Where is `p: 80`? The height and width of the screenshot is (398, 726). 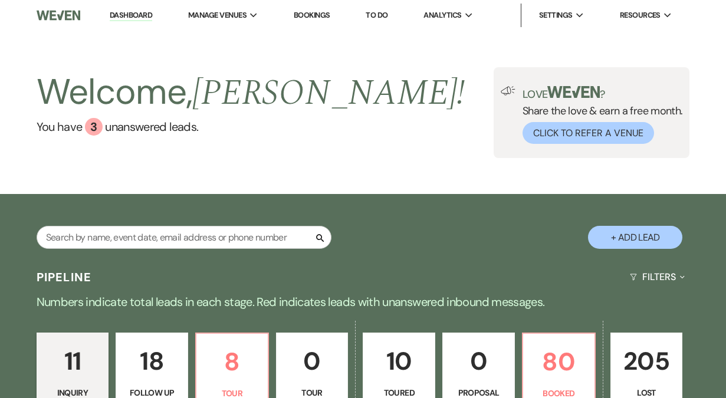
p: 80 is located at coordinates (559, 362).